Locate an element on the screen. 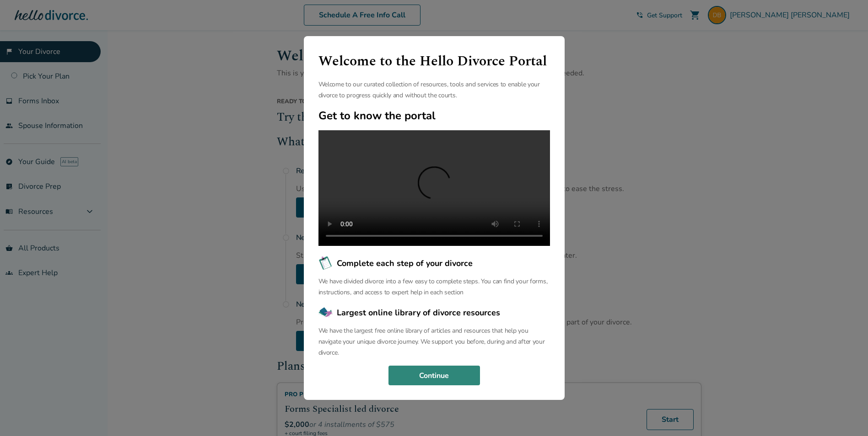 This screenshot has height=436, width=868. div: Chat Widget is located at coordinates (845, 414).